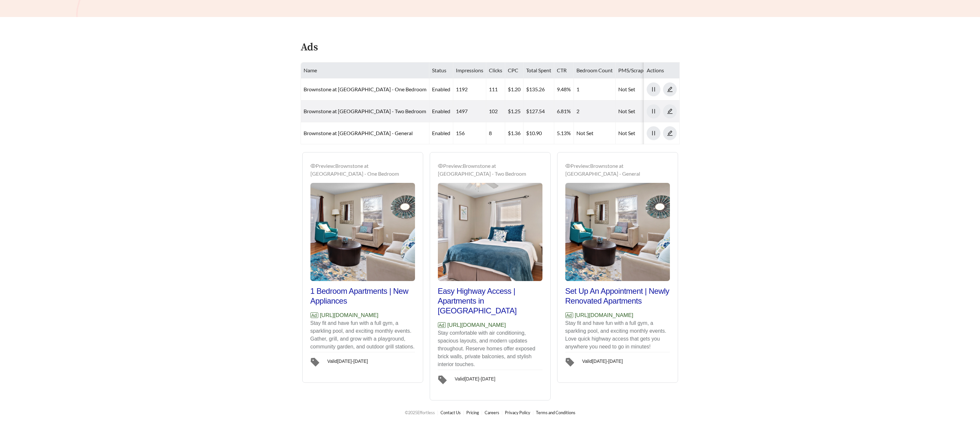 This screenshot has width=980, height=424. I want to click on td: $127.54, so click(539, 111).